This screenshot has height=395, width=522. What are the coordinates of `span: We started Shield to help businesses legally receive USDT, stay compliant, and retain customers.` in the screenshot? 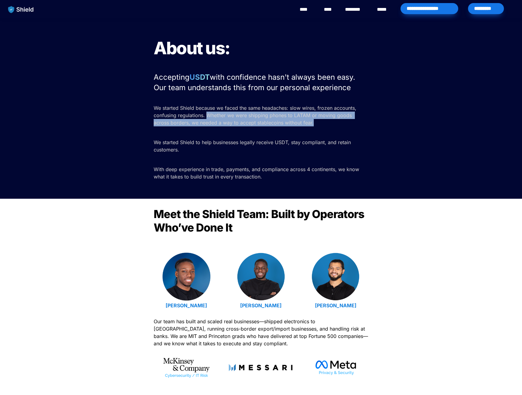 It's located at (253, 146).